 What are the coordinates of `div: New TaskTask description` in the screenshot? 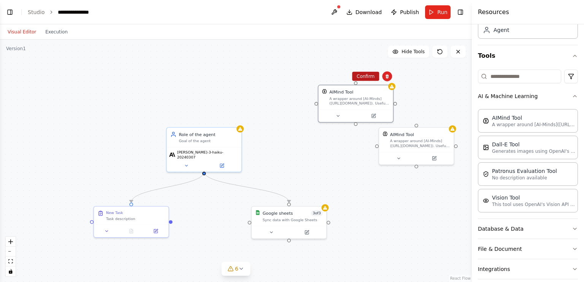 It's located at (131, 222).